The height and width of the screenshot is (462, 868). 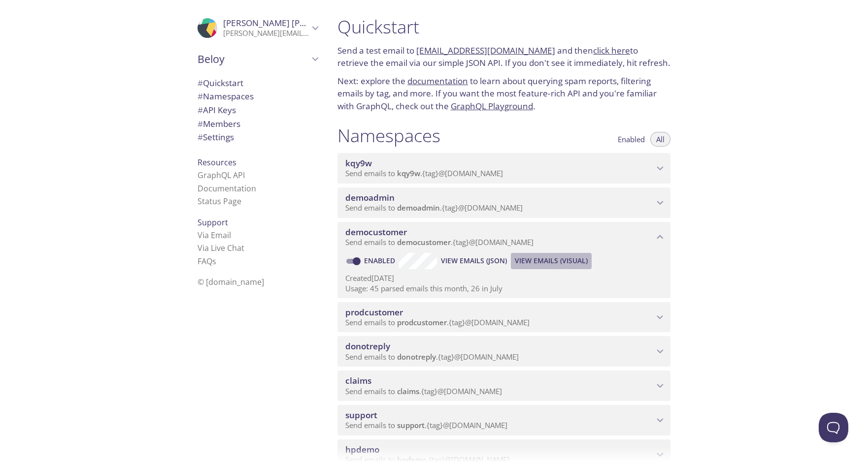 What do you see at coordinates (207, 261) in the screenshot?
I see `a: FAQ` at bounding box center [207, 261].